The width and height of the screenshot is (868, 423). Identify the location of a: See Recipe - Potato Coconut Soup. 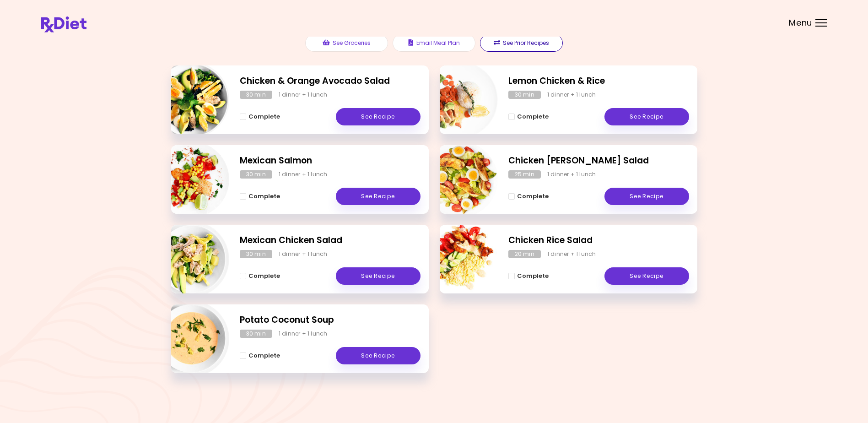
(378, 355).